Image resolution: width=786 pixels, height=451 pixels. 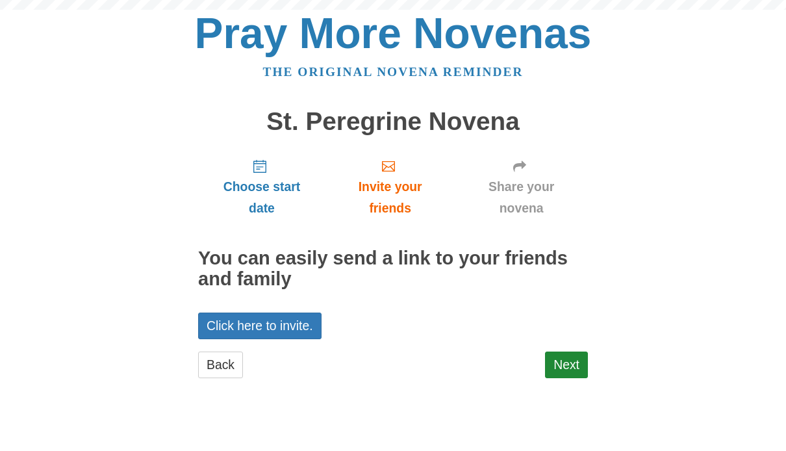 I want to click on span: Choose start date, so click(x=262, y=198).